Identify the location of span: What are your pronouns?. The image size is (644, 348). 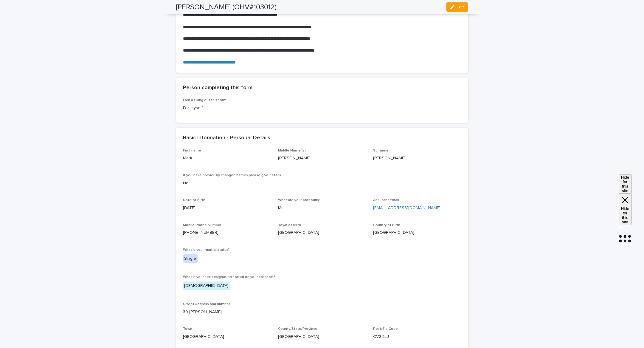
(299, 200).